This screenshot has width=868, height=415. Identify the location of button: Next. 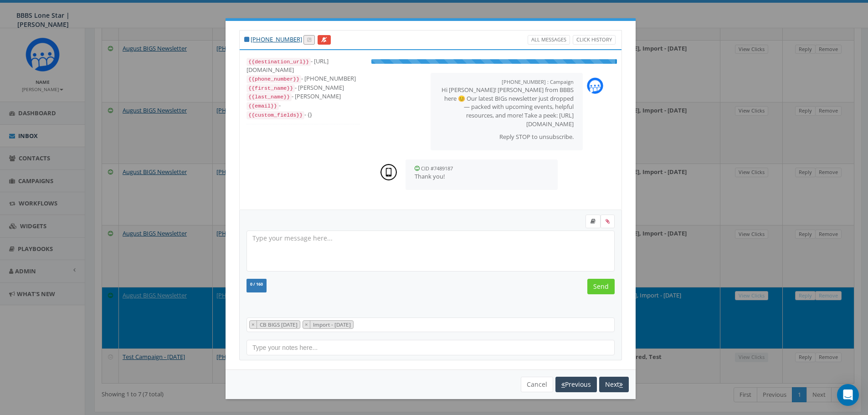
(614, 384).